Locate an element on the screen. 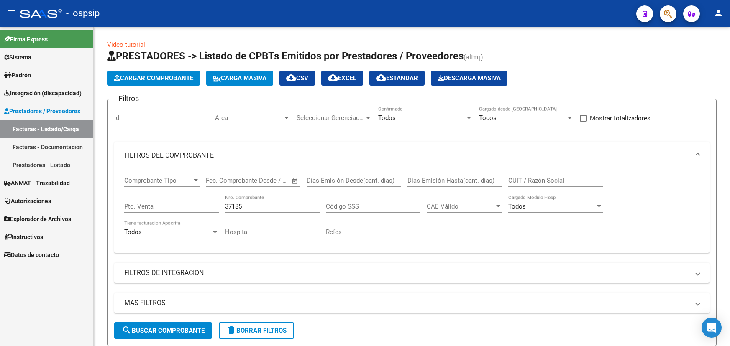 This screenshot has width=730, height=346. input: End date is located at coordinates (260, 181).